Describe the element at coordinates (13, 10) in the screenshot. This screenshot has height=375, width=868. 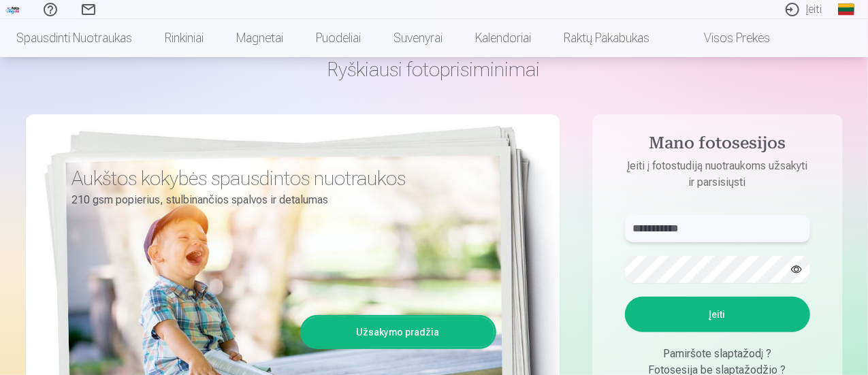
I see `img: /fa2` at that location.